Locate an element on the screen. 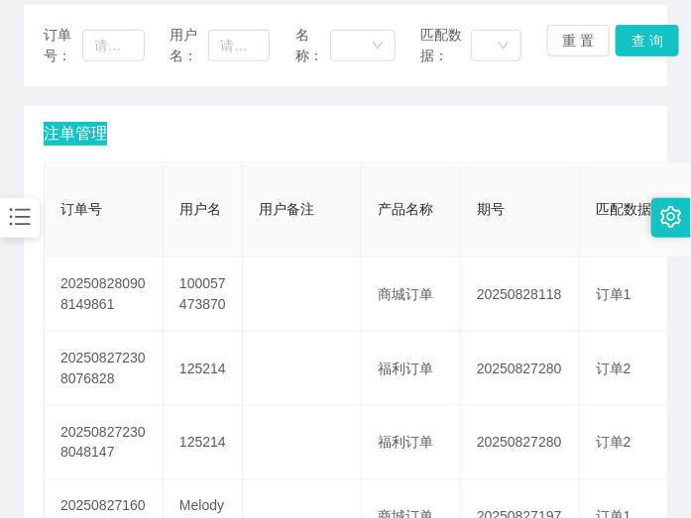  td: 202508280908149861 is located at coordinates (104, 294).